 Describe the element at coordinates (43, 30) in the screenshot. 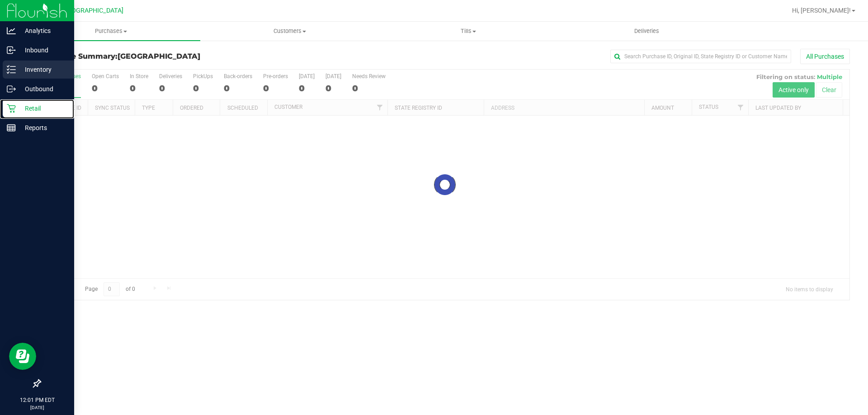

I see `p: Analytics` at that location.